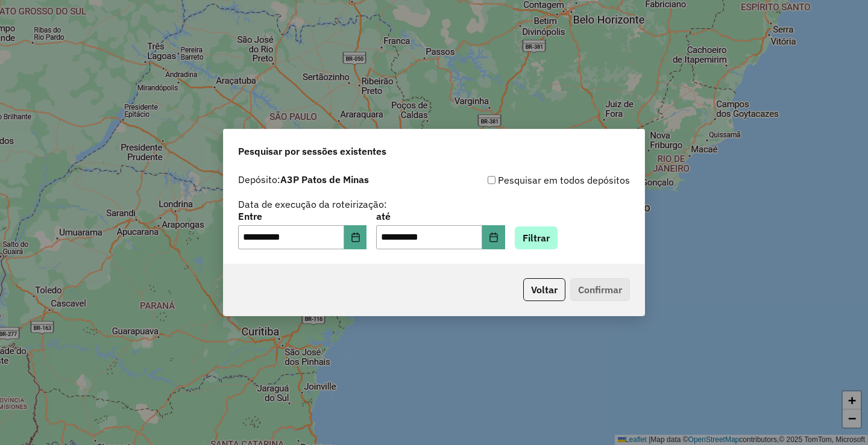  I want to click on button: Filtrar, so click(535, 238).